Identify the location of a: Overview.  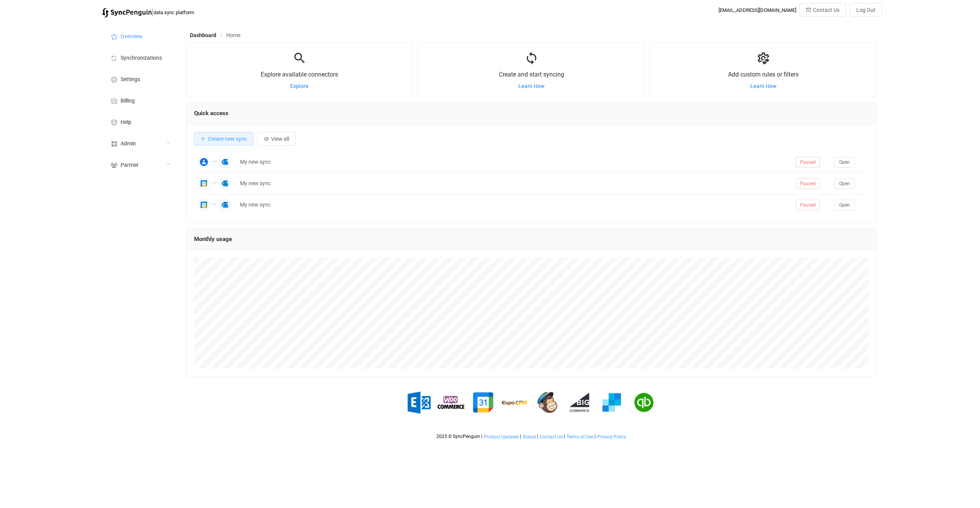
(140, 36).